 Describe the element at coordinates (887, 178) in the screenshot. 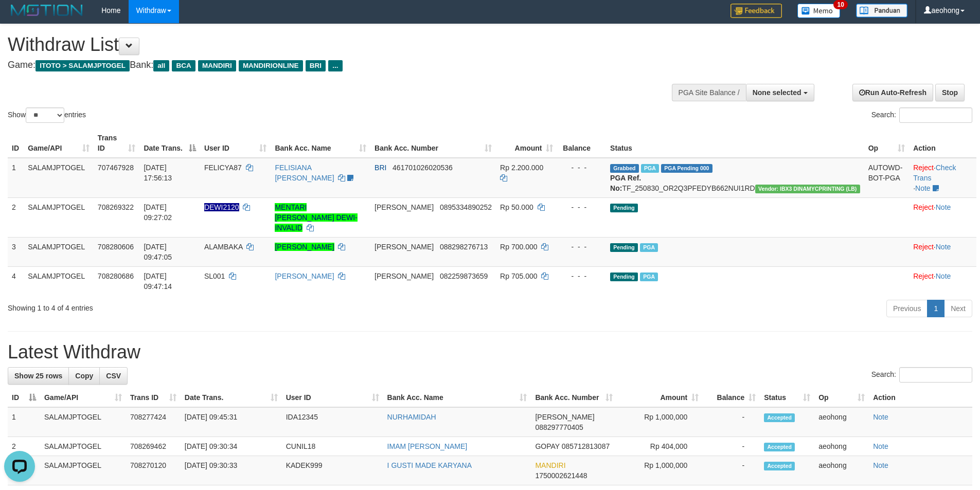

I see `td: AUTOWD-BOT-PGA` at that location.